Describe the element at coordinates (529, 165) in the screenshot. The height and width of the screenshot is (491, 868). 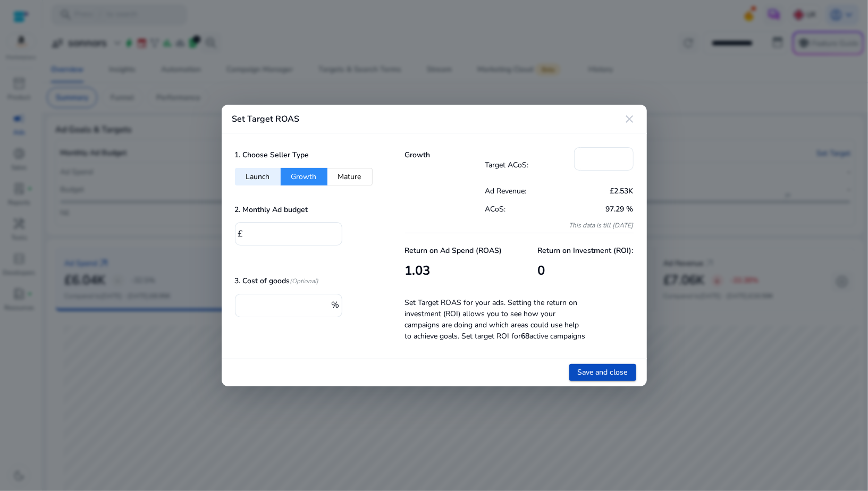
I see `p: Target ACoS:` at that location.